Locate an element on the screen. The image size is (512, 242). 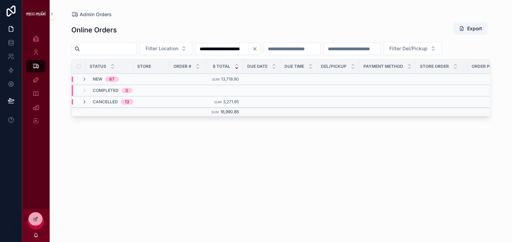
img: App logo is located at coordinates (36, 14).